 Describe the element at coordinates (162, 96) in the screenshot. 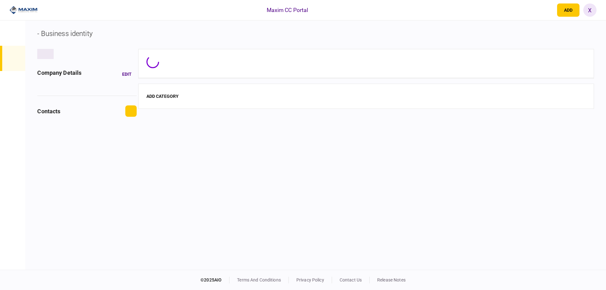

I see `button: add category` at that location.